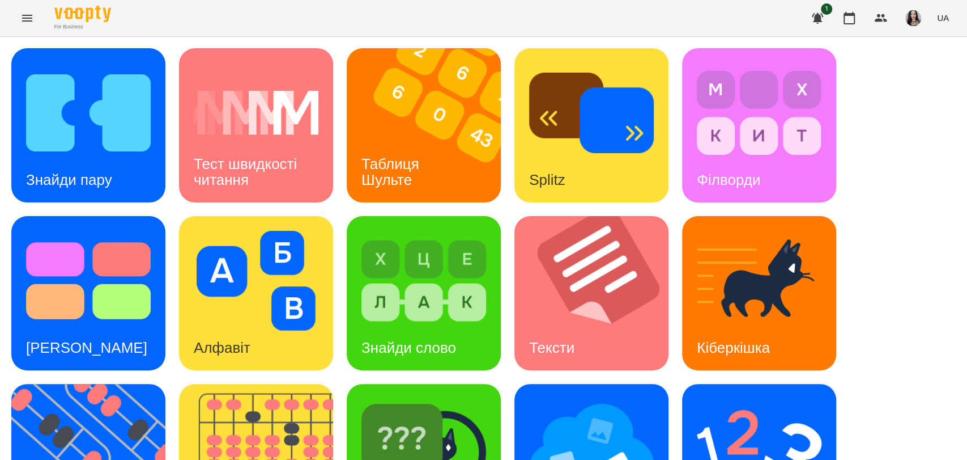 This screenshot has width=967, height=460. What do you see at coordinates (729, 180) in the screenshot?
I see `h3: Філворди` at bounding box center [729, 180].